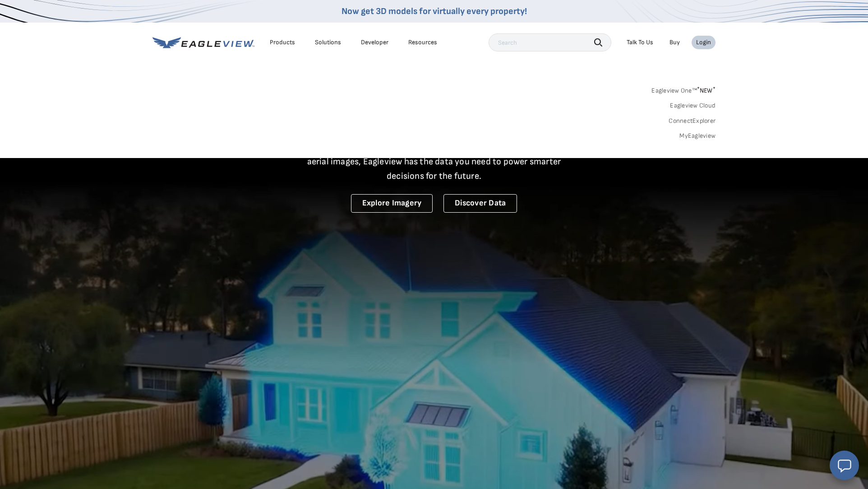  What do you see at coordinates (706, 90) in the screenshot?
I see `span: NEW` at bounding box center [706, 90].